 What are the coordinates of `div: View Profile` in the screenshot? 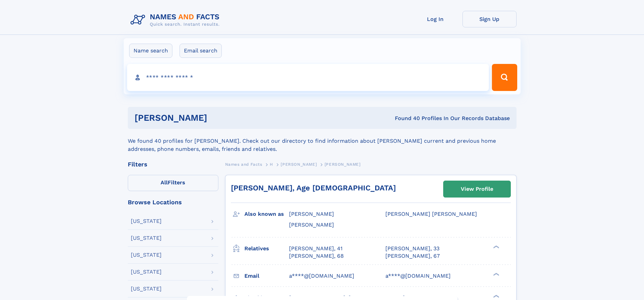 It's located at (477, 189).